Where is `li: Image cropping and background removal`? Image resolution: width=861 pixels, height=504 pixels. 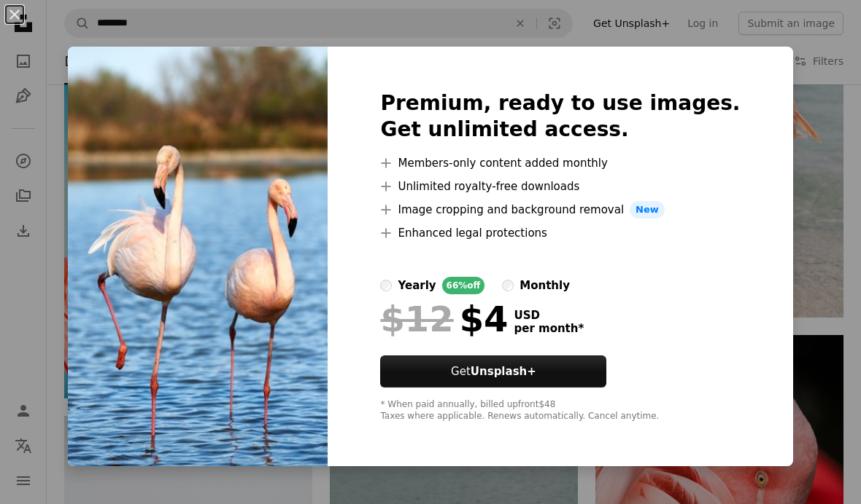 li: Image cropping and background removal is located at coordinates (560, 210).